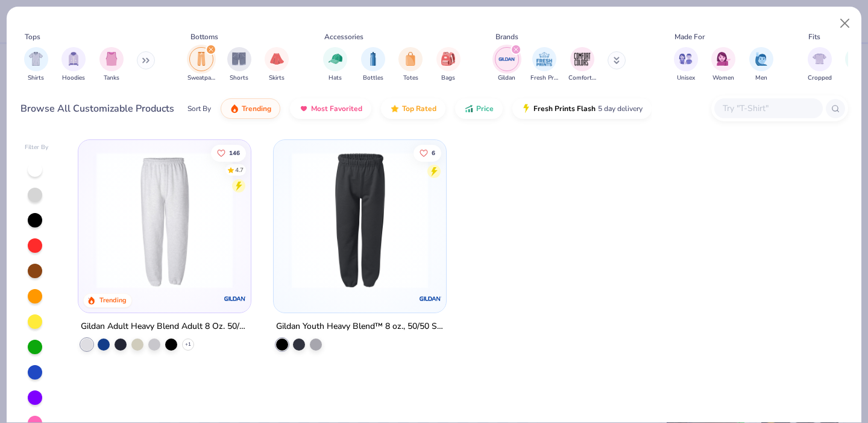  I want to click on div: filter for Shirts, so click(36, 64).